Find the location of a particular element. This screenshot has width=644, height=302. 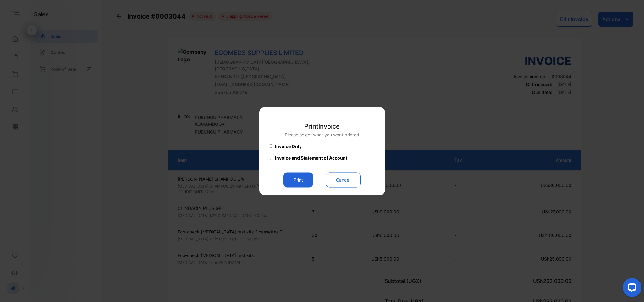

button: Open LiveChat chat widget is located at coordinates (14, 12).